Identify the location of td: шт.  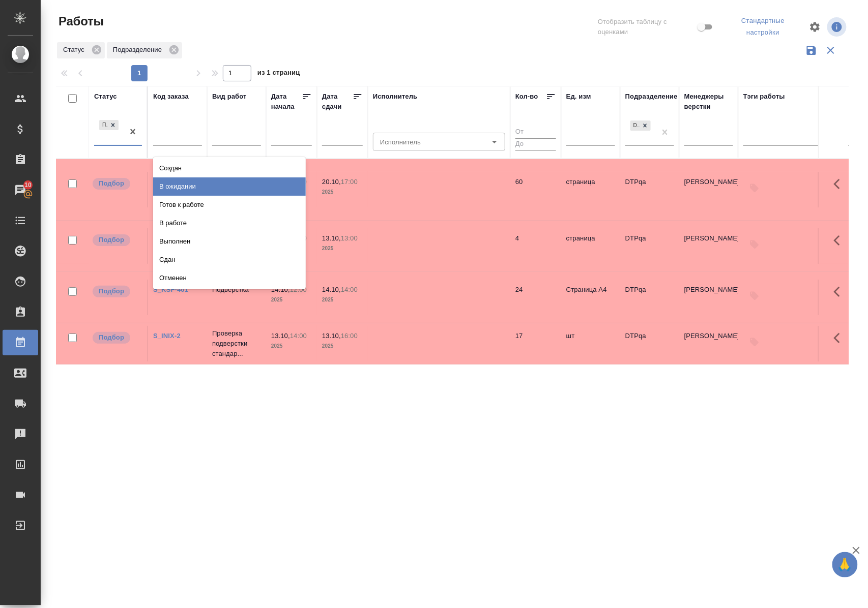
(590, 344).